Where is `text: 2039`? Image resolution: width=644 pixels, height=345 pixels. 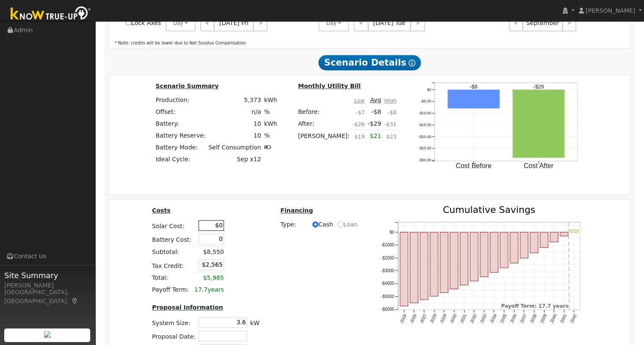 text: 2039 is located at coordinates (544, 318).